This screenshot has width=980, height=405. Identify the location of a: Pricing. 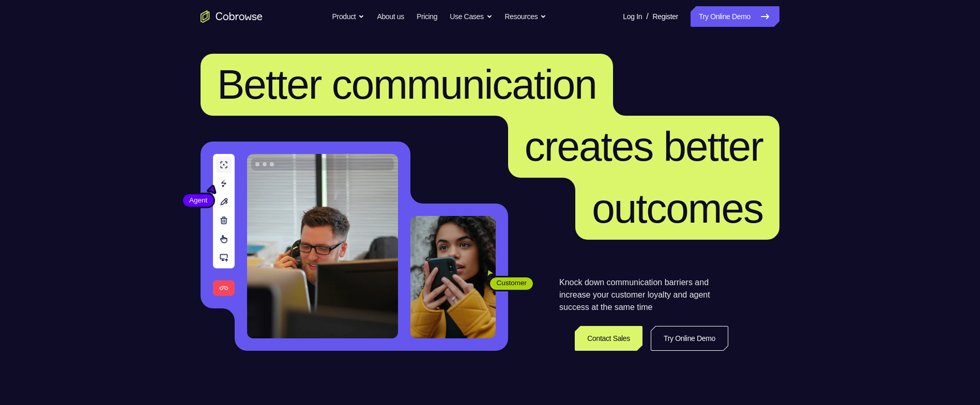
(427, 17).